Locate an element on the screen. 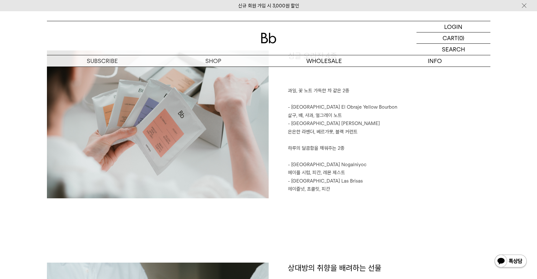 The image size is (537, 279). p: SEARCH is located at coordinates (454, 49).